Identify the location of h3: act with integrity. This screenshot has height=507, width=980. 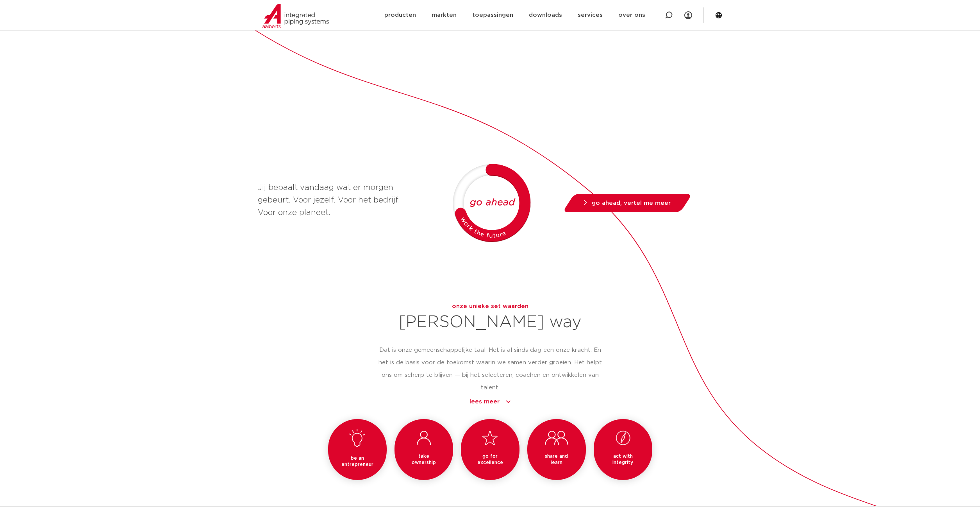
(623, 459).